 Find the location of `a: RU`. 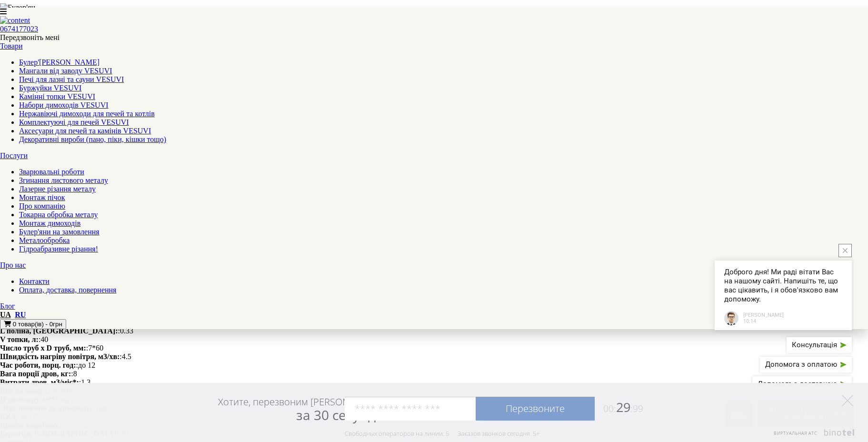

a: RU is located at coordinates (20, 315).